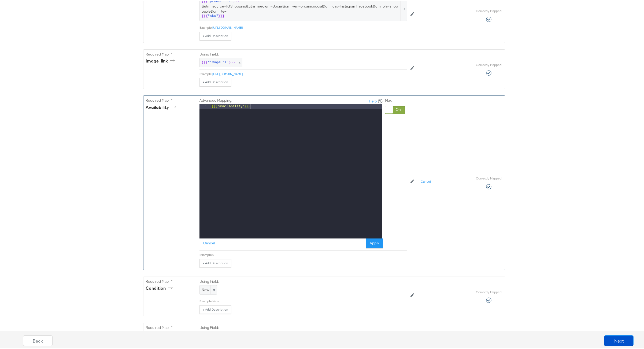  Describe the element at coordinates (205, 105) in the screenshot. I see `div: 1` at that location.